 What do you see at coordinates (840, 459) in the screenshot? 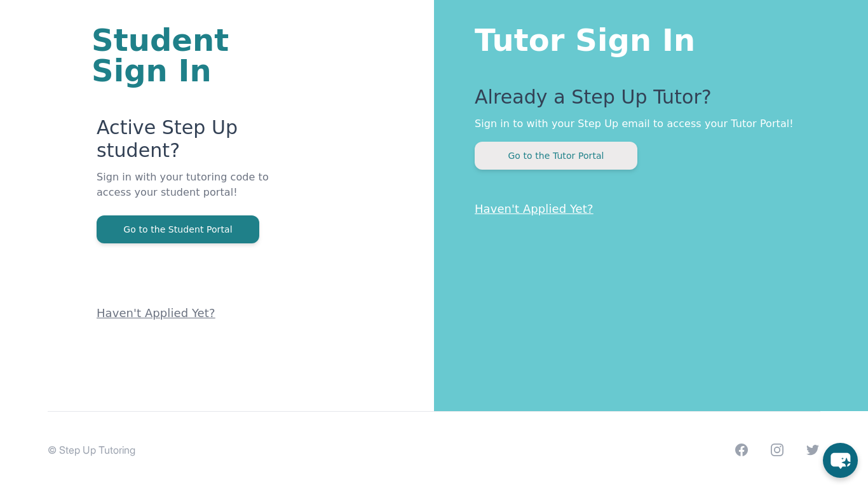
I see `button: chat-button` at bounding box center [840, 459].